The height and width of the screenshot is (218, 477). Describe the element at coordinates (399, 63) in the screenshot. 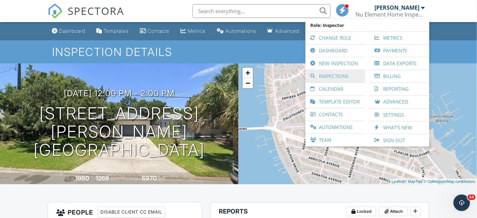

I see `a: Data Exports` at that location.